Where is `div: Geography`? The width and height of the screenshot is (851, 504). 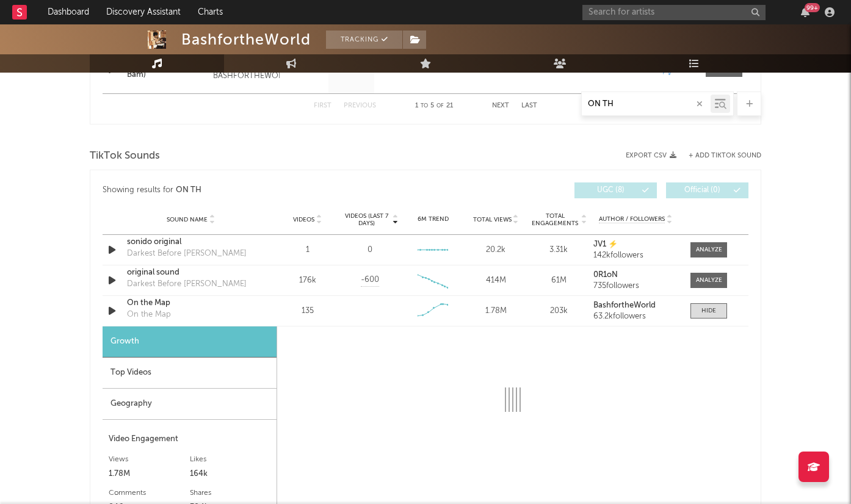 div: Geography is located at coordinates (189, 404).